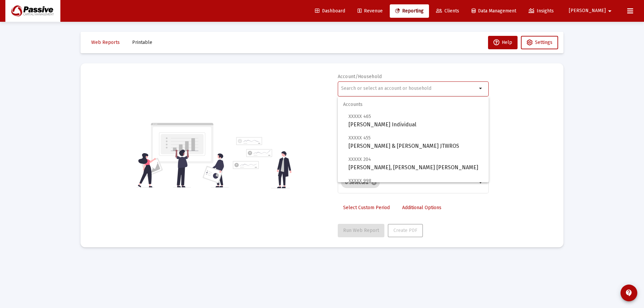 The image size is (644, 308). What do you see at coordinates (494, 11) in the screenshot?
I see `a: Data Management` at bounding box center [494, 11].